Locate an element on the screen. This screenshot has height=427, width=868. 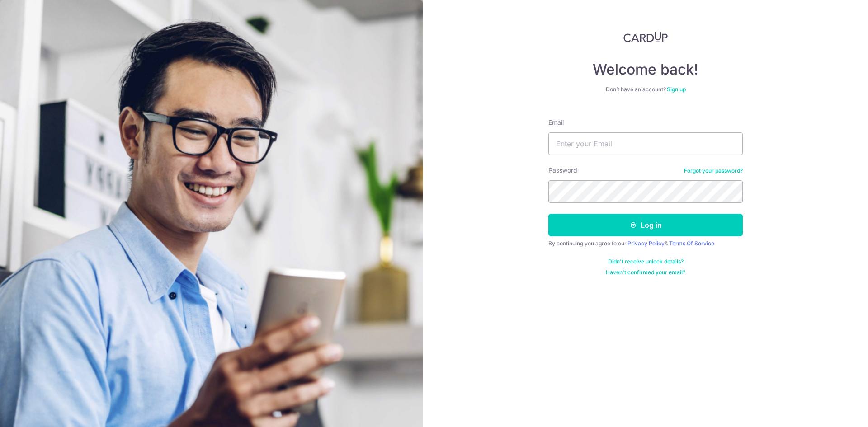
a: Forgot your password? is located at coordinates (714, 171).